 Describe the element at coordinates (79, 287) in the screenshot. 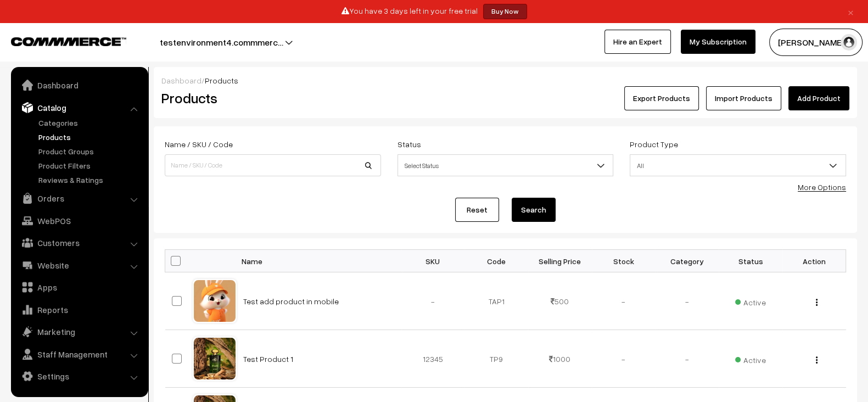

I see `a: Apps` at that location.